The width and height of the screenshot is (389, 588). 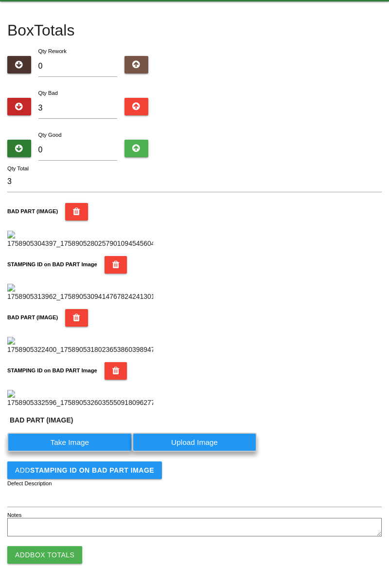 What do you see at coordinates (53, 51) in the screenshot?
I see `label: Qty Rework` at bounding box center [53, 51].